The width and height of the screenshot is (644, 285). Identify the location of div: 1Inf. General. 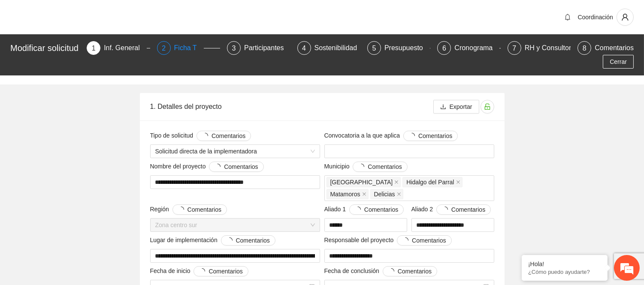
(118, 48).